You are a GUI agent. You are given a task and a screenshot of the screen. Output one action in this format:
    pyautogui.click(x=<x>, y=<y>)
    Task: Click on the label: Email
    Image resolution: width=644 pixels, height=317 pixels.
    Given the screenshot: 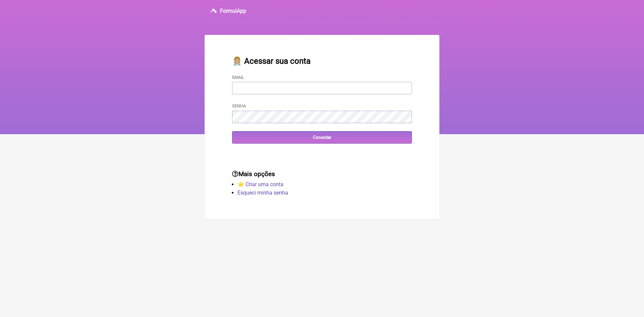 What is the action you would take?
    pyautogui.click(x=238, y=77)
    